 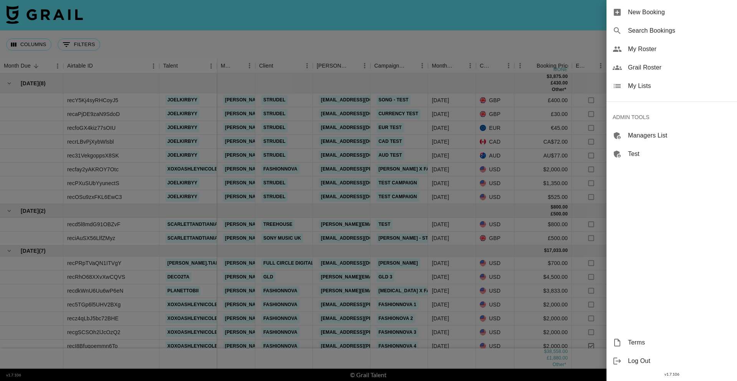 What do you see at coordinates (672, 12) in the screenshot?
I see `div: New Booking` at bounding box center [672, 12].